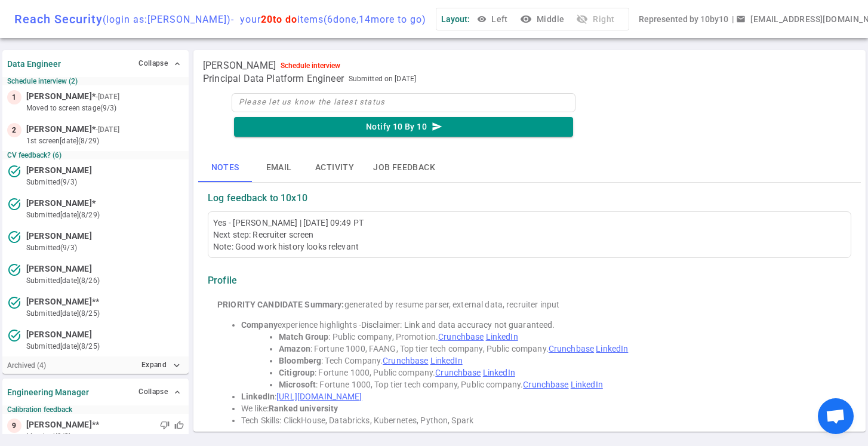  What do you see at coordinates (294, 349) in the screenshot?
I see `strong: Amazon` at bounding box center [294, 349].